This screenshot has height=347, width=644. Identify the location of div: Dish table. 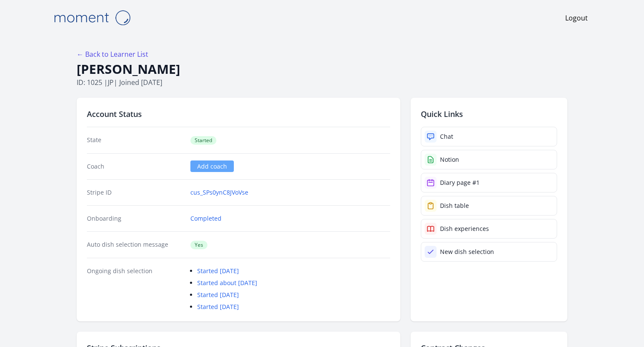
(455, 206).